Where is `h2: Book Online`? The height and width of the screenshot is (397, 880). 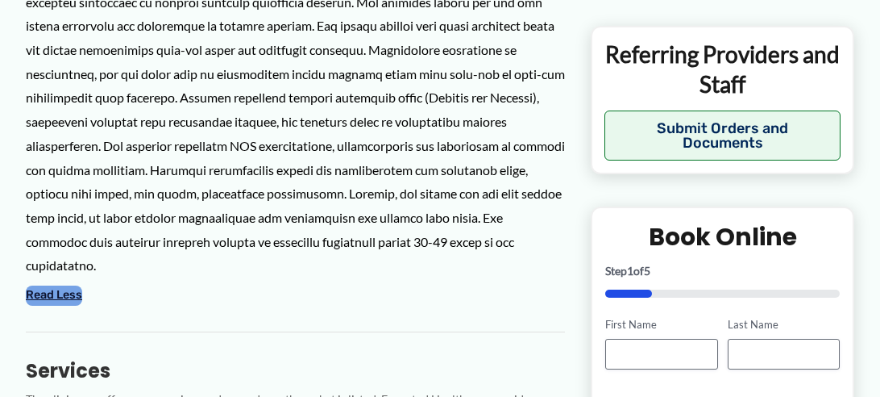 h2: Book Online is located at coordinates (722, 236).